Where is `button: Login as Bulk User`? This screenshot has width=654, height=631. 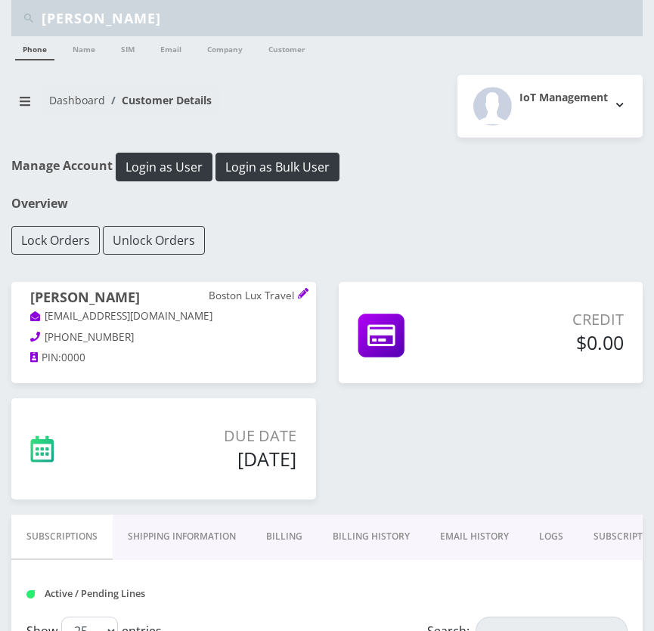 button: Login as Bulk User is located at coordinates (278, 167).